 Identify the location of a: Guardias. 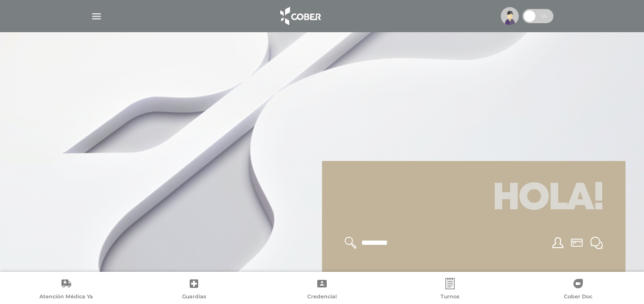
(194, 290).